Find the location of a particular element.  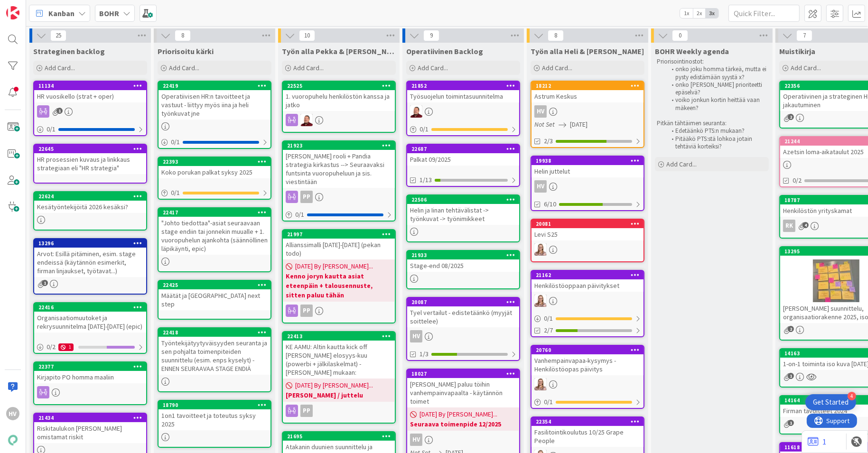

div: 22354 is located at coordinates (588, 422).